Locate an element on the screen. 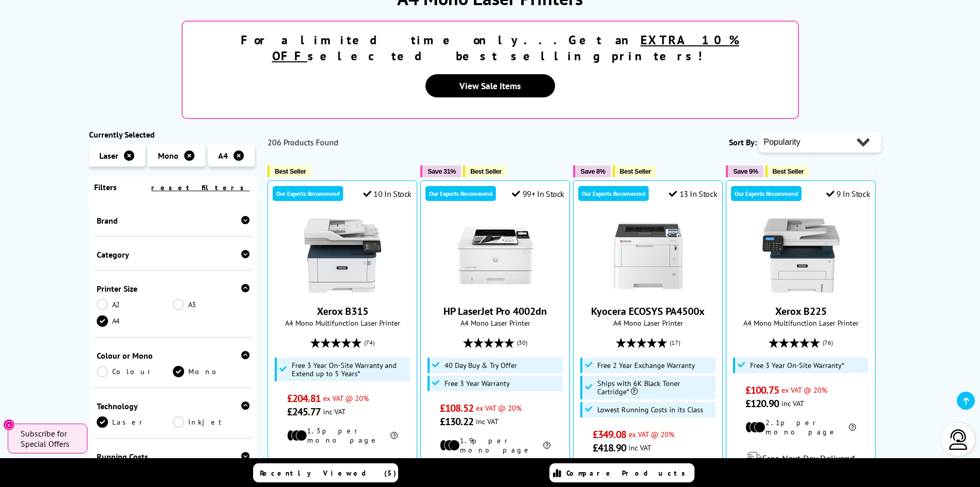 This screenshot has width=980, height=487. span: Free 3 Year Warranty is located at coordinates (477, 383).